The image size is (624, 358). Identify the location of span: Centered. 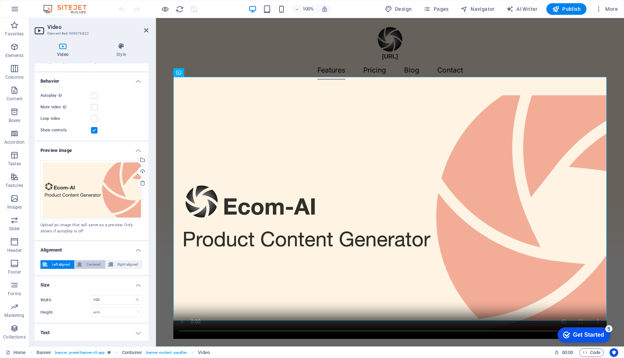
(93, 265).